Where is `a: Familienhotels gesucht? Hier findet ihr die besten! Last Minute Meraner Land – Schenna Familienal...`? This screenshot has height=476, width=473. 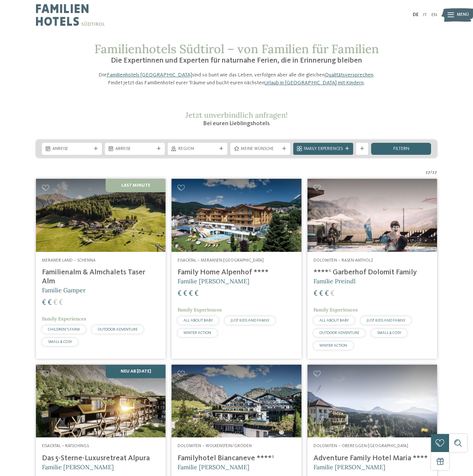 a: Familienhotels gesucht? Hier findet ihr die besten! Last Minute Meraner Land – Schenna Familienal... is located at coordinates (101, 269).